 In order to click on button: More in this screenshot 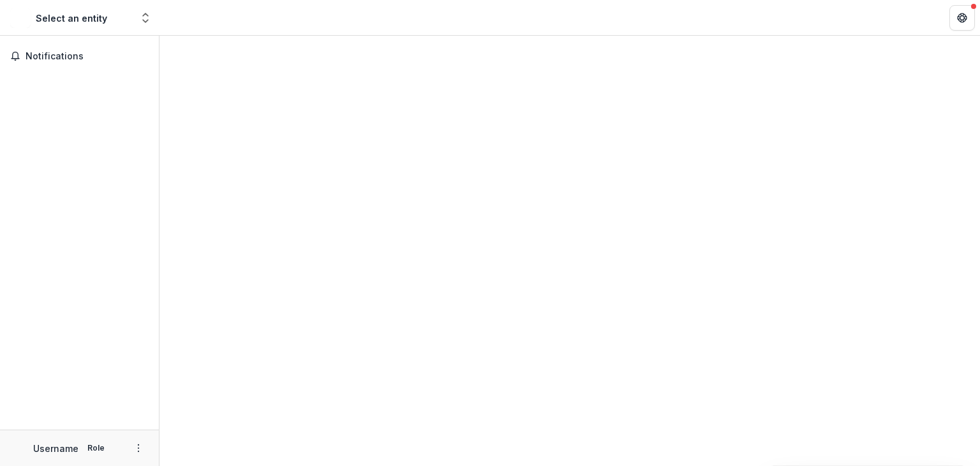, I will do `click(138, 448)`.